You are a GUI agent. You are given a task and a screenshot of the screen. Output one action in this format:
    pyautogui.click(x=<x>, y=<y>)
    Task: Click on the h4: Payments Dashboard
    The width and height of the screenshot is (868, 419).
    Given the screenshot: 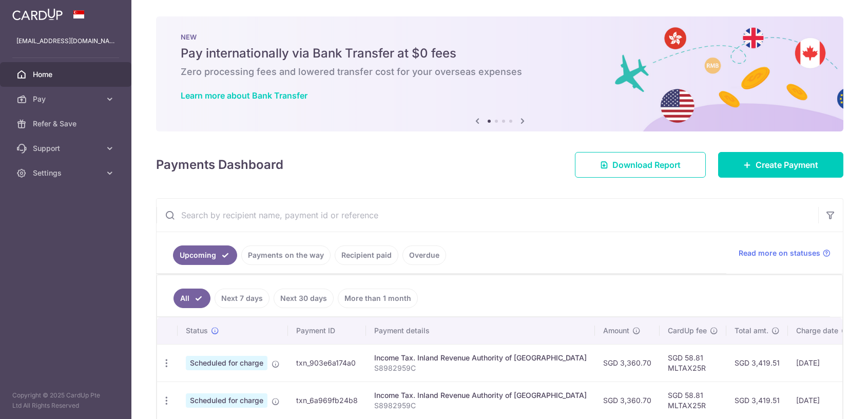 What is the action you would take?
    pyautogui.click(x=220, y=165)
    